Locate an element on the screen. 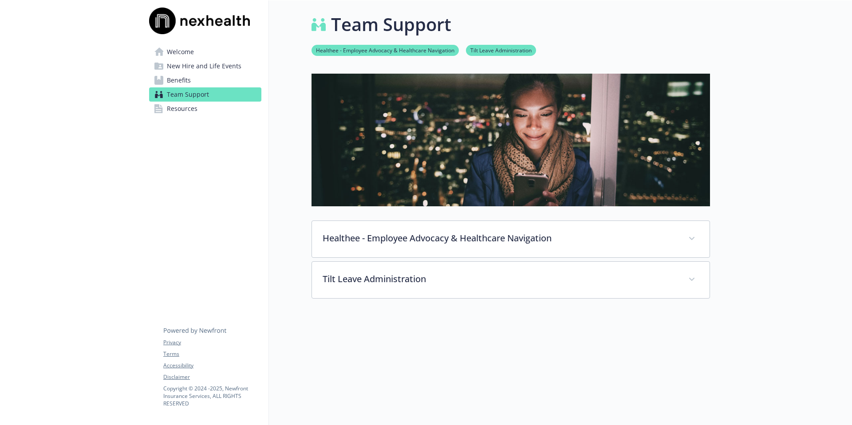  a: Team Support is located at coordinates (205, 95).